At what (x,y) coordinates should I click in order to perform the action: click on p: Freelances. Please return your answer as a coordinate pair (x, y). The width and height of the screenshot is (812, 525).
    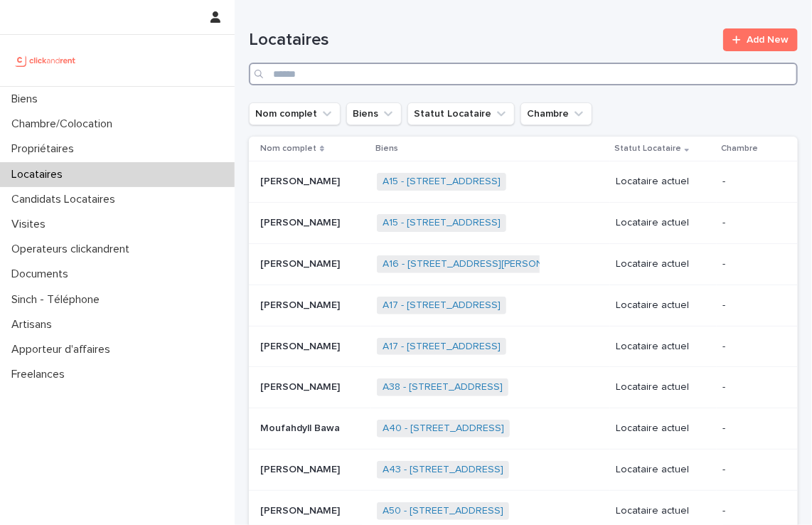
    Looking at the image, I should click on (41, 374).